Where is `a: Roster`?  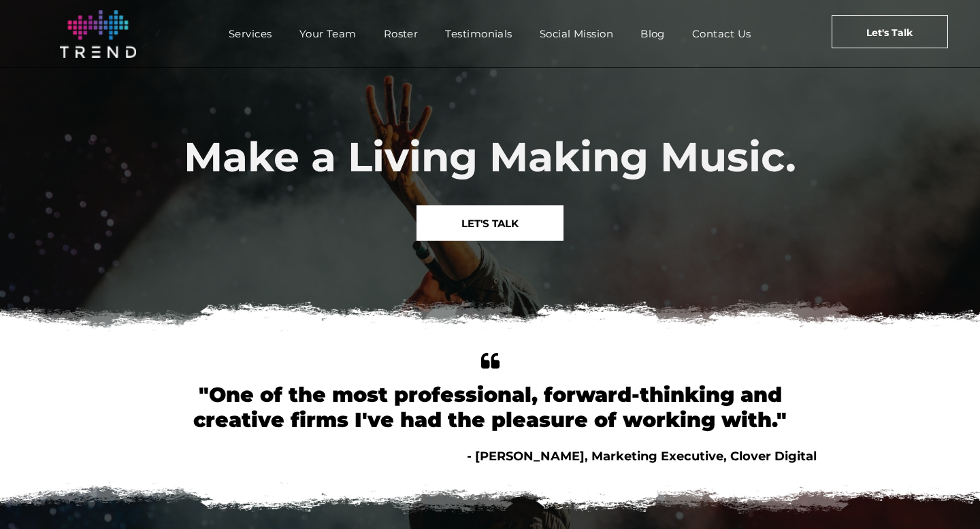
a: Roster is located at coordinates (401, 33).